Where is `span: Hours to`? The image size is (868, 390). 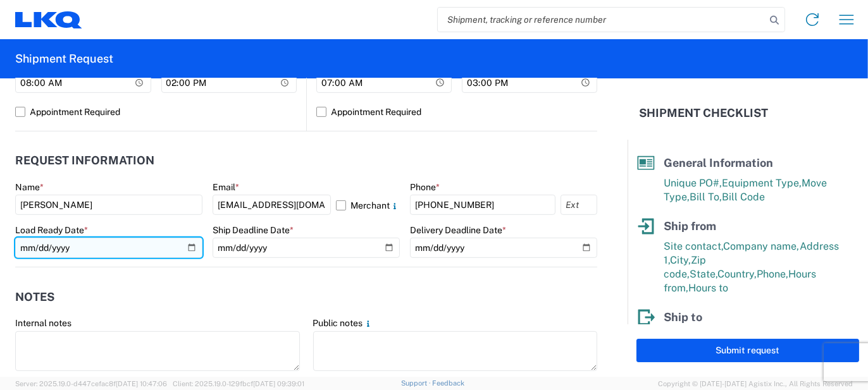 span: Hours to is located at coordinates (708, 287).